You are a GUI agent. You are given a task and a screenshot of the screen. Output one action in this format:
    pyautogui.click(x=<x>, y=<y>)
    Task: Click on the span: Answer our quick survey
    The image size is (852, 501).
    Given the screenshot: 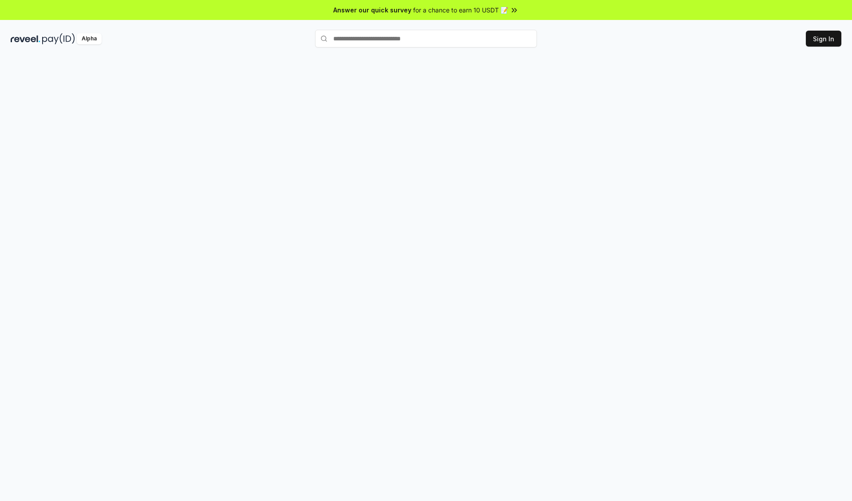 What is the action you would take?
    pyautogui.click(x=372, y=10)
    